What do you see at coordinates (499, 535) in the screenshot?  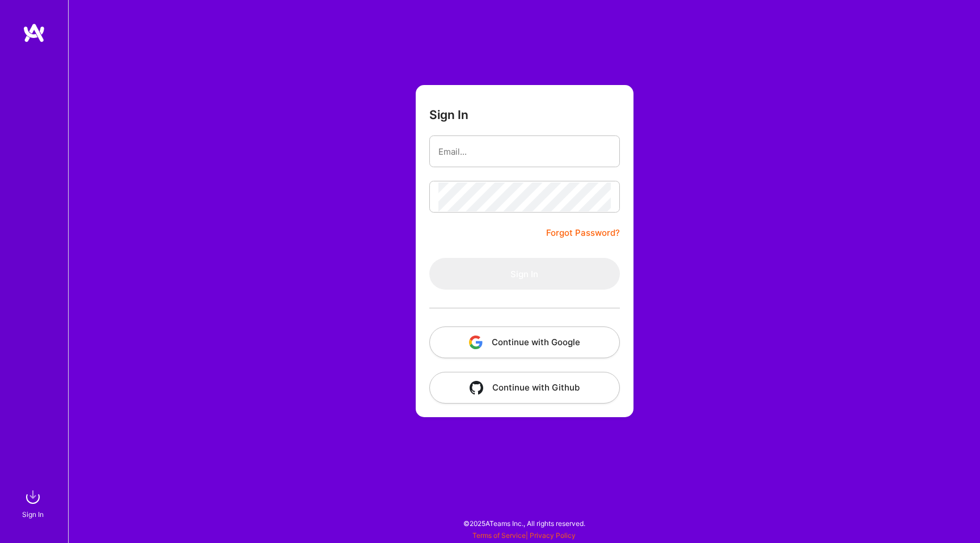 I see `a: Terms of Service` at bounding box center [499, 535].